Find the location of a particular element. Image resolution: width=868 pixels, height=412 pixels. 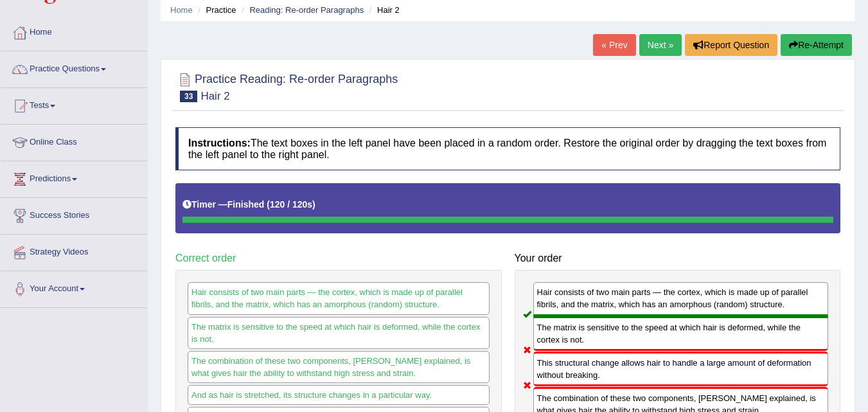

a: Your Account is located at coordinates (74, 287).